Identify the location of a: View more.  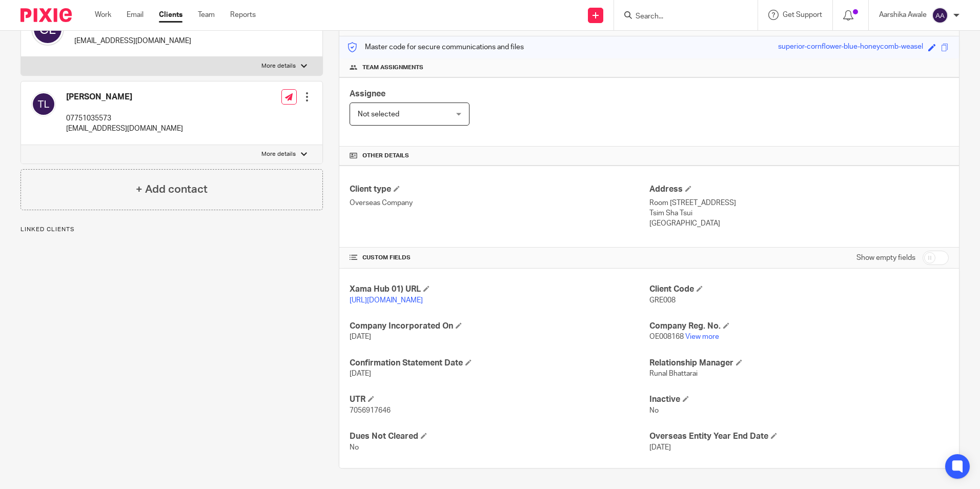
(702, 337).